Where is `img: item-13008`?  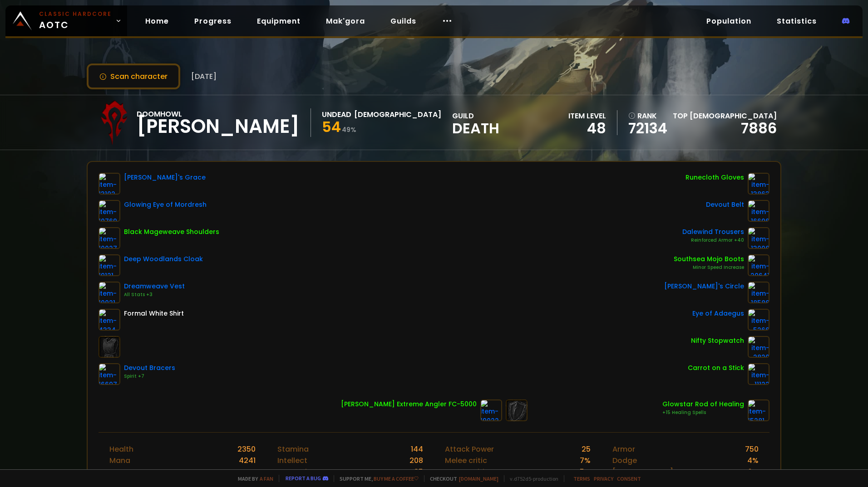 img: item-13008 is located at coordinates (758, 238).